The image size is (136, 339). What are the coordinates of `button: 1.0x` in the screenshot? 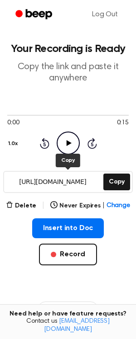 It's located at (14, 144).